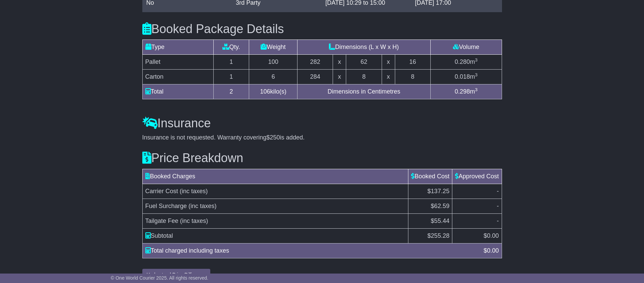  I want to click on td: Booked Cost, so click(430, 177).